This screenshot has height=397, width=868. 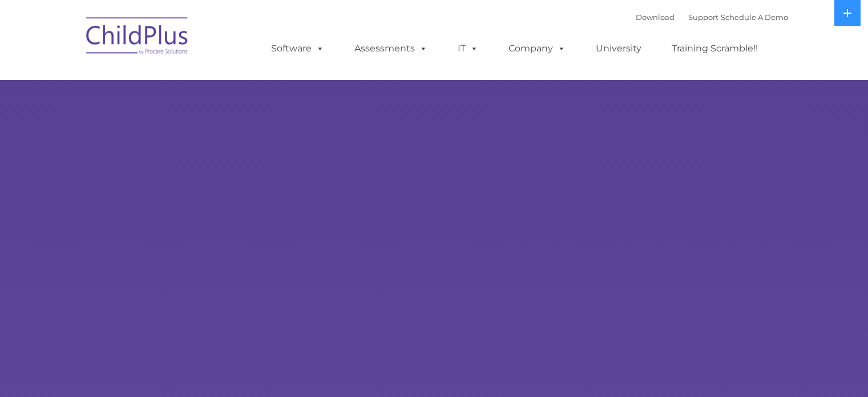 What do you see at coordinates (655, 17) in the screenshot?
I see `a: Download` at bounding box center [655, 17].